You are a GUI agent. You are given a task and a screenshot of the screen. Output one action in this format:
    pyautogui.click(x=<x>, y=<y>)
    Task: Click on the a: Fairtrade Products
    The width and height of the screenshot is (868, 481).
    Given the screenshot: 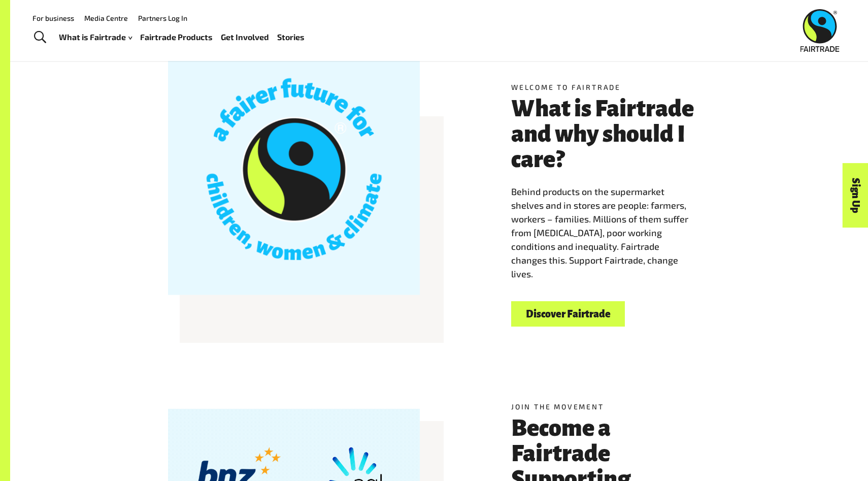 What is the action you would take?
    pyautogui.click(x=176, y=37)
    